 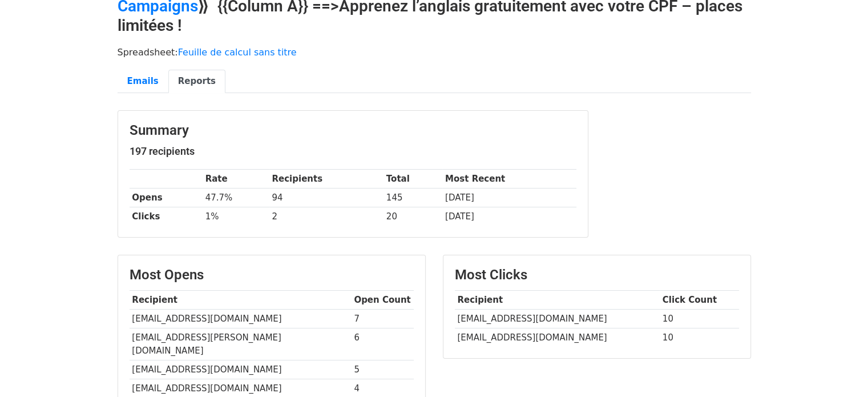 What do you see at coordinates (434, 52) in the screenshot?
I see `p: Spreadsheet:` at bounding box center [434, 52].